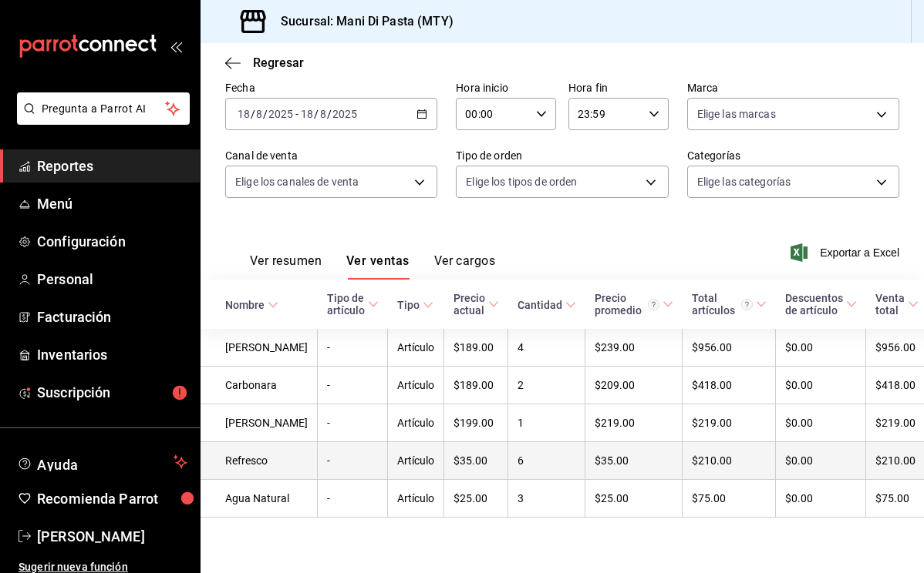  I want to click on td: 2, so click(546, 385).